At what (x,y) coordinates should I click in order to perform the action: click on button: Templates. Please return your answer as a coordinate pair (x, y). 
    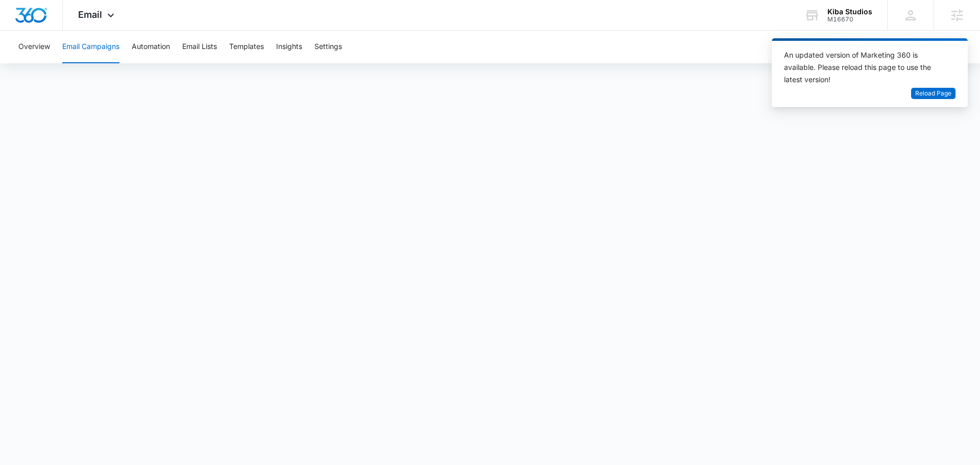
    Looking at the image, I should click on (247, 47).